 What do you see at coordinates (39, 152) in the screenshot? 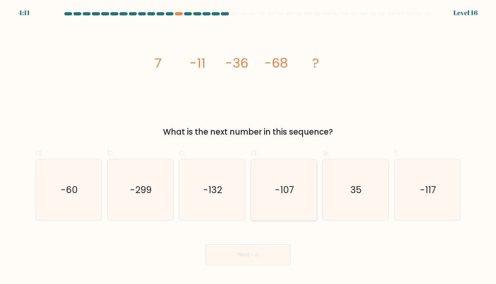
I see `span: a.` at bounding box center [39, 152].